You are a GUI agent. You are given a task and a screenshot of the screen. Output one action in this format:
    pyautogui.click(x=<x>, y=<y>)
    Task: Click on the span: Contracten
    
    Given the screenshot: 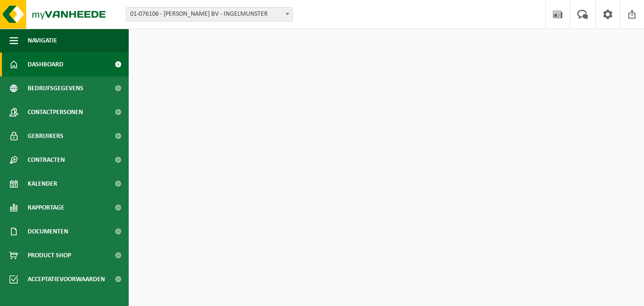 What is the action you would take?
    pyautogui.click(x=46, y=160)
    